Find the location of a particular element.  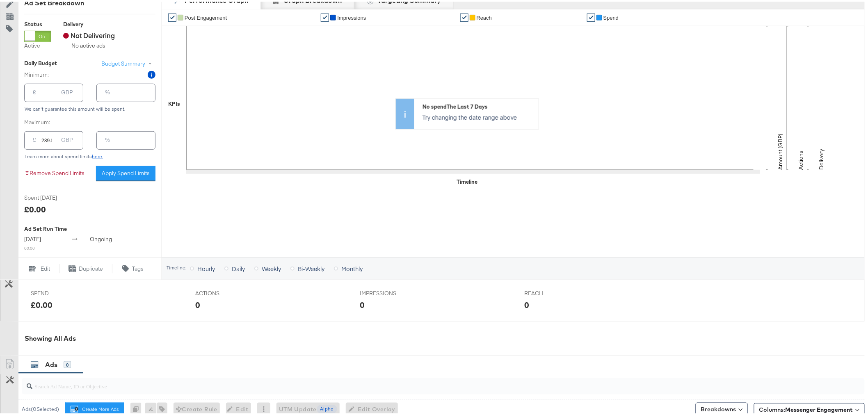

label: Active is located at coordinates (37, 44).